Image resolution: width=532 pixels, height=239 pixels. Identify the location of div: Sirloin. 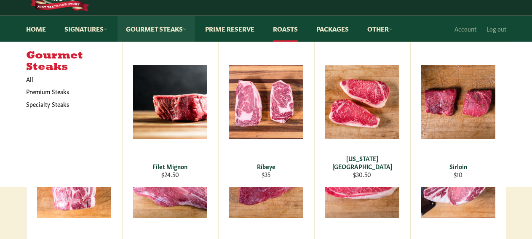
(458, 166).